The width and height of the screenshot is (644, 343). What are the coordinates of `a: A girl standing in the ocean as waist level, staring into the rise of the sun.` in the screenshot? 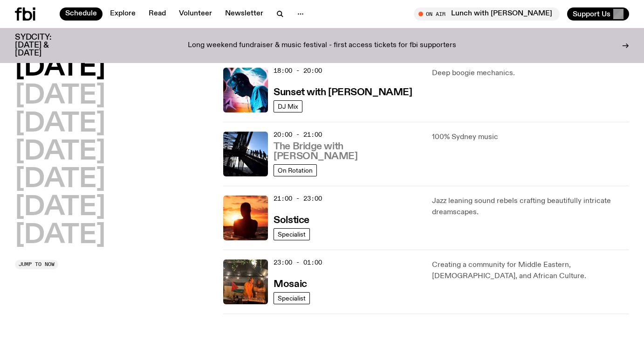 It's located at (246, 218).